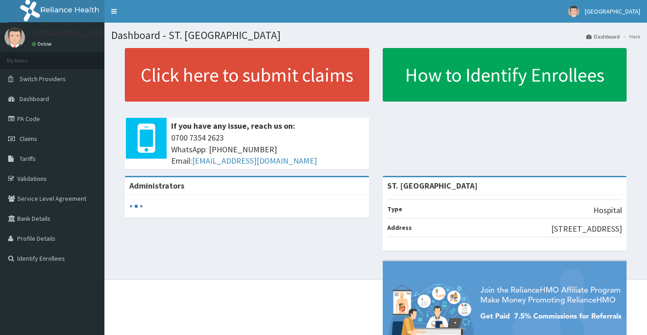 This screenshot has height=335, width=647. Describe the element at coordinates (630, 36) in the screenshot. I see `li: Here` at that location.